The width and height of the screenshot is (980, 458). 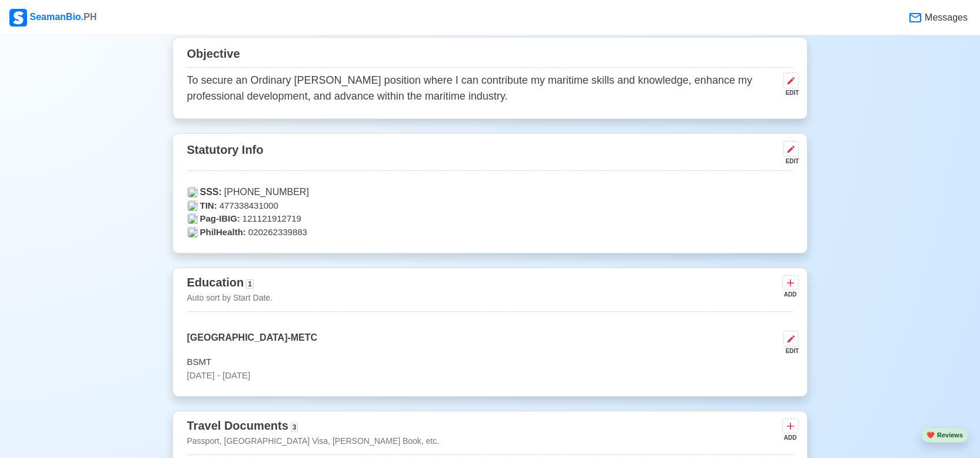 What do you see at coordinates (490, 362) in the screenshot?
I see `p: BSMT` at bounding box center [490, 362].